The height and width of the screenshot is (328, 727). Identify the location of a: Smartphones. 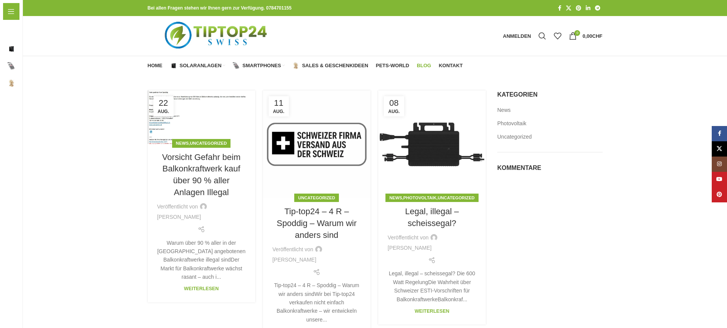
(259, 66).